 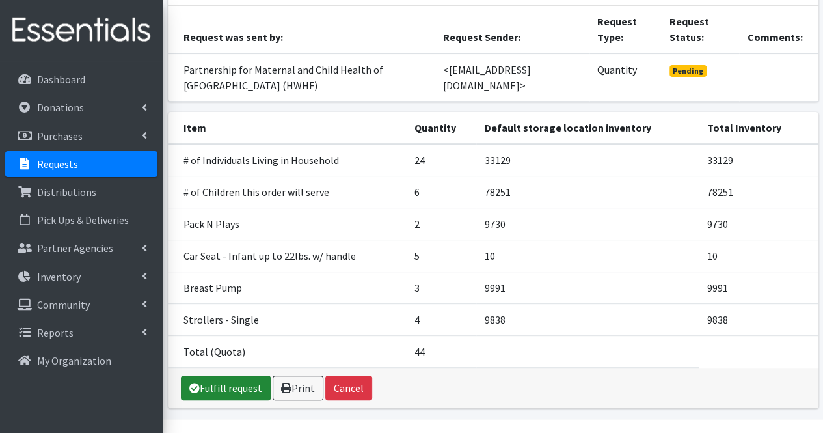 I want to click on td: 44, so click(x=441, y=351).